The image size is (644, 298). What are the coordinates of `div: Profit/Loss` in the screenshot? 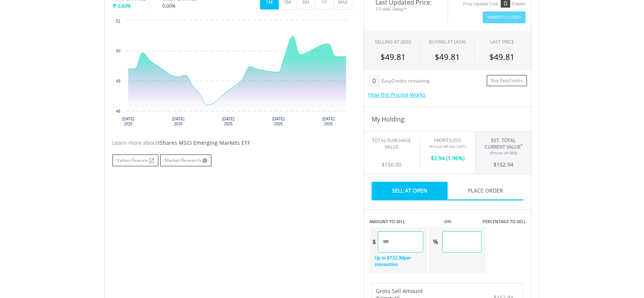 It's located at (448, 140).